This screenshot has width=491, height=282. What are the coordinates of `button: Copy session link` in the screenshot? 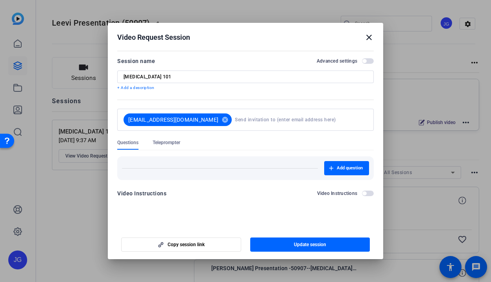 It's located at (181, 244).